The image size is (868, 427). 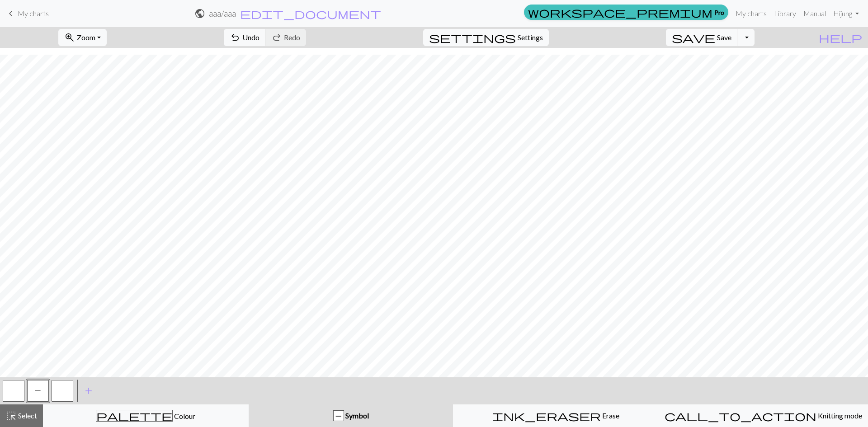 What do you see at coordinates (610, 415) in the screenshot?
I see `span: Erase` at bounding box center [610, 415].